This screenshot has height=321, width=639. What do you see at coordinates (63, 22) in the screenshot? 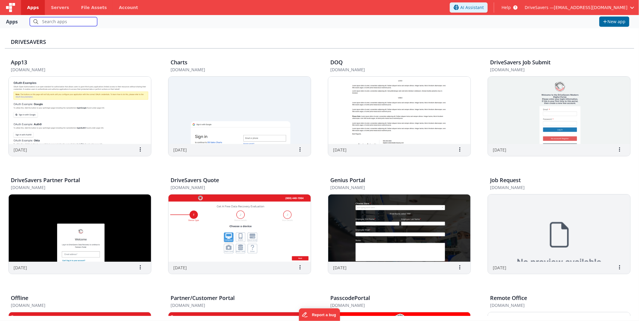
I see `input: Search apps` at bounding box center [63, 22].